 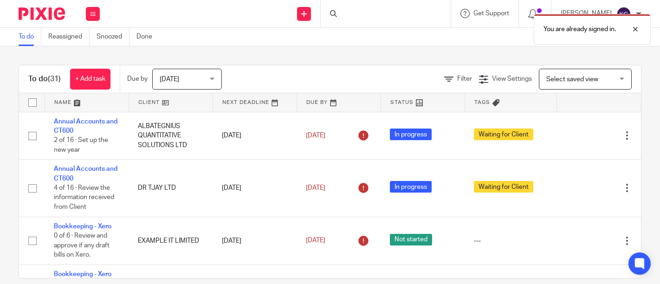 What do you see at coordinates (42, 13) in the screenshot?
I see `img: Pixie` at bounding box center [42, 13].